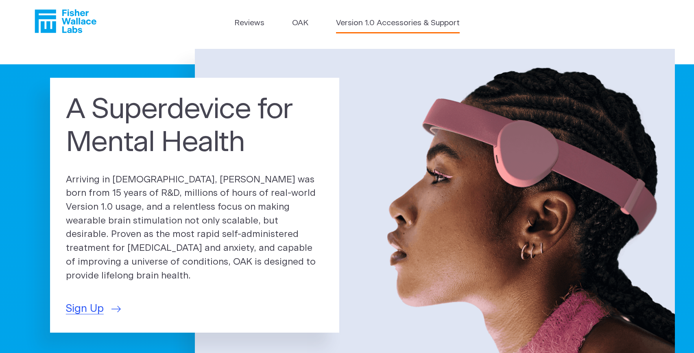 The width and height of the screenshot is (694, 353). Describe the element at coordinates (398, 23) in the screenshot. I see `a: Version 1.0 Accessories & Support` at that location.